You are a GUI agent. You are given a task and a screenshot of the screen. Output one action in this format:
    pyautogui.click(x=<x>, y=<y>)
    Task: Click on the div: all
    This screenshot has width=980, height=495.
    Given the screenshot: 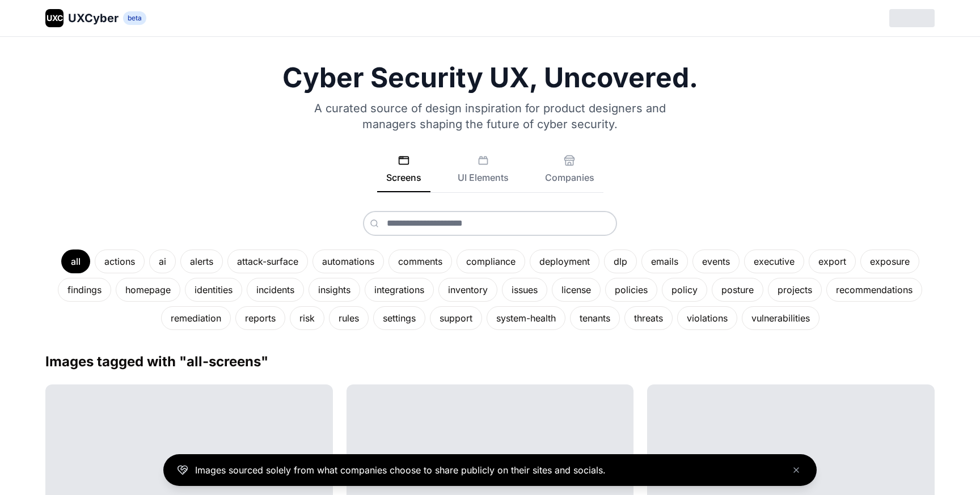 What is the action you would take?
    pyautogui.click(x=75, y=261)
    